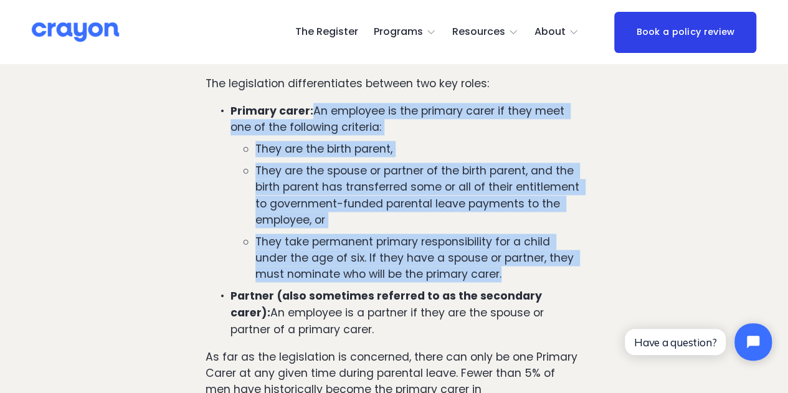 This screenshot has width=788, height=393. Describe the element at coordinates (394, 84) in the screenshot. I see `p: The legislation differentiates between two key roles:` at that location.